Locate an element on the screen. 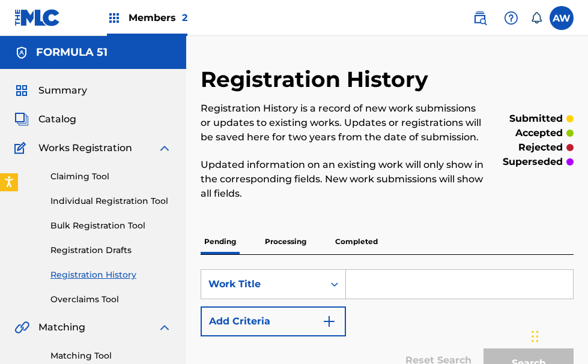 The height and width of the screenshot is (364, 588). a: Registration History is located at coordinates (111, 275).